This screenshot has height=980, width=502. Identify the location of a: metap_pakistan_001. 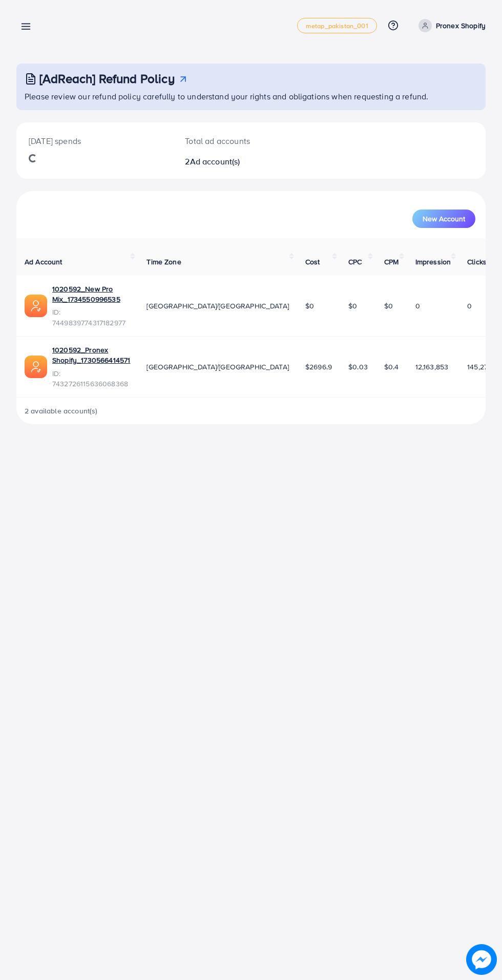
(337, 26).